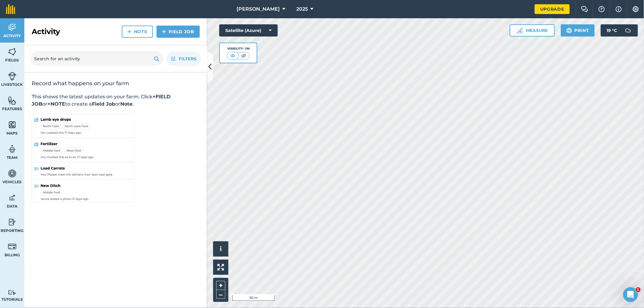  What do you see at coordinates (619, 30) in the screenshot?
I see `button: 19 °C` at bounding box center [619, 30].